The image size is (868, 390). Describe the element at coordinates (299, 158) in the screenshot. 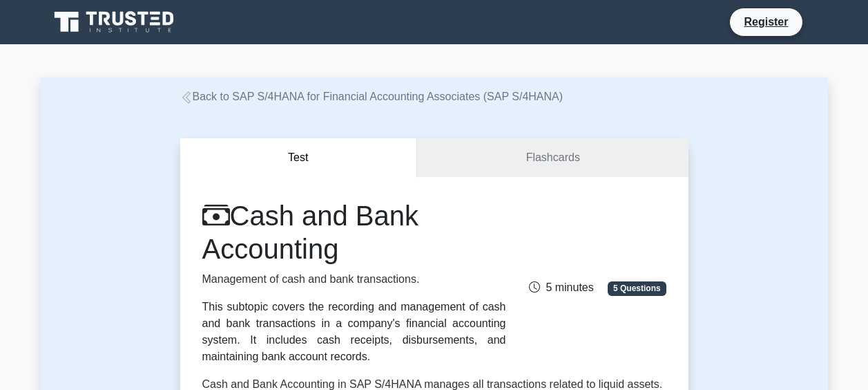

I see `button: Test` at that location.